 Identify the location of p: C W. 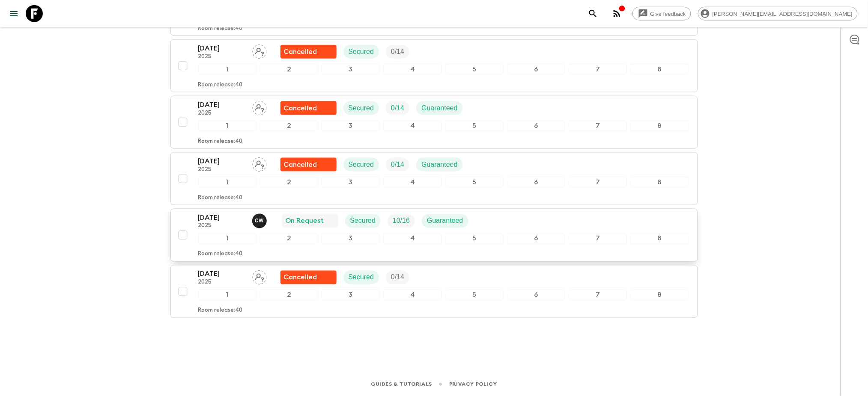
(259, 221).